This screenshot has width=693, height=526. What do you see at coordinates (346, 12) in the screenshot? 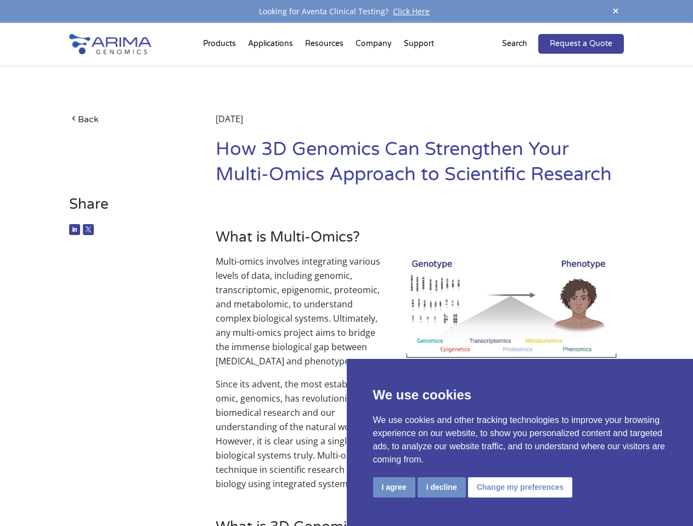
I see `div: Looking for Aventa Clinical Testing?` at bounding box center [346, 12].